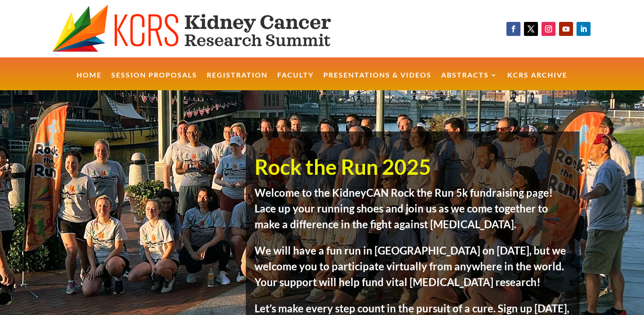 This screenshot has width=644, height=315. I want to click on img: KCRS generic logo wide, so click(209, 29).